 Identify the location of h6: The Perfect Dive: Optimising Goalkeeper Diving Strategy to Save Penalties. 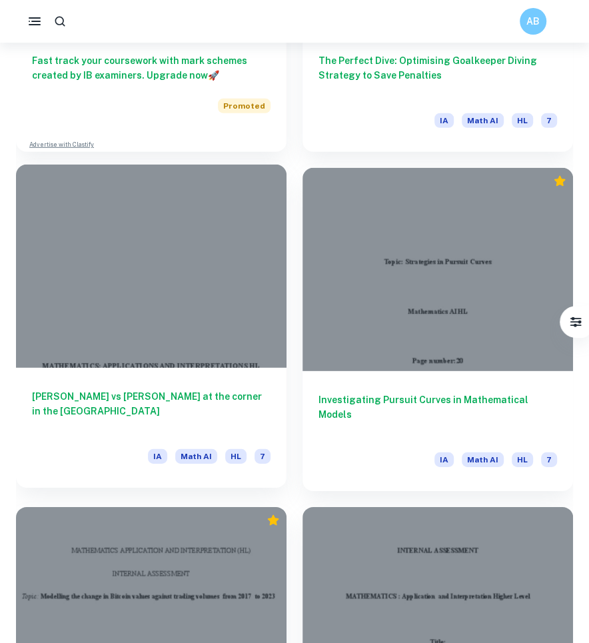
(438, 75).